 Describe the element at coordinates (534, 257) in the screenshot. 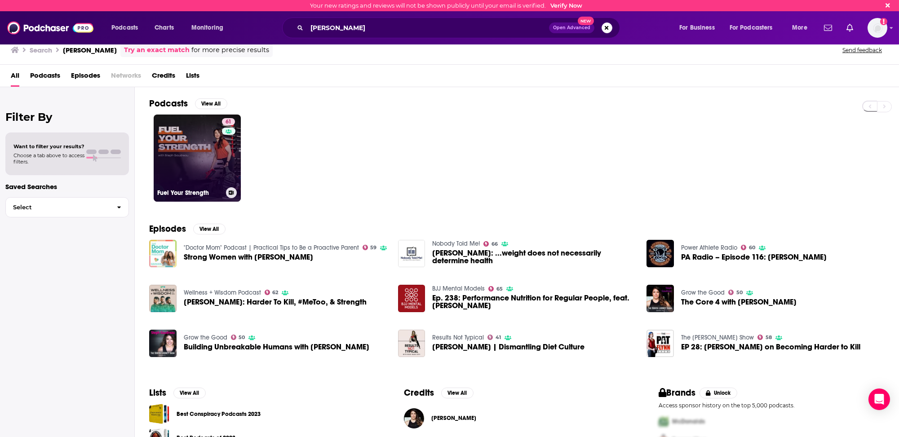

I see `a: Steph Gaudreau: ...weight does not necessarily determine health` at that location.